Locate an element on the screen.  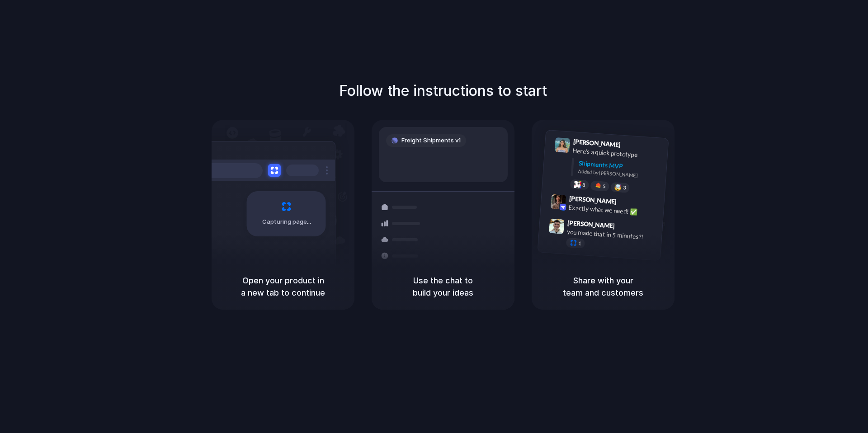
div: Shipments MVP is located at coordinates (620, 165).